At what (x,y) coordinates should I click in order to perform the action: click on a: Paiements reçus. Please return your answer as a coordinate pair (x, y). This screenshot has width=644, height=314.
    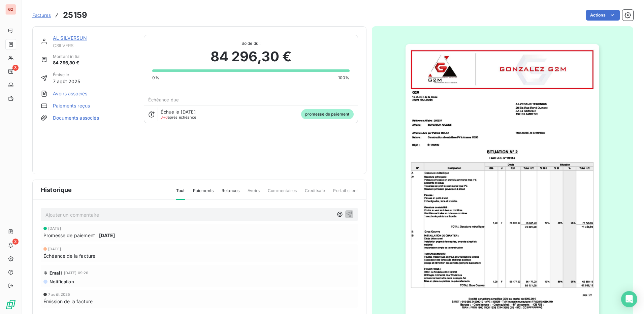
    Looking at the image, I should click on (72, 106).